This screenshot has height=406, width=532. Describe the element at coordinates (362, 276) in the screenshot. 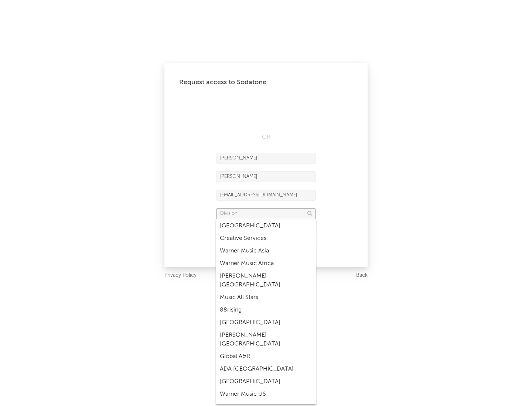

I see `a: Back` at that location.